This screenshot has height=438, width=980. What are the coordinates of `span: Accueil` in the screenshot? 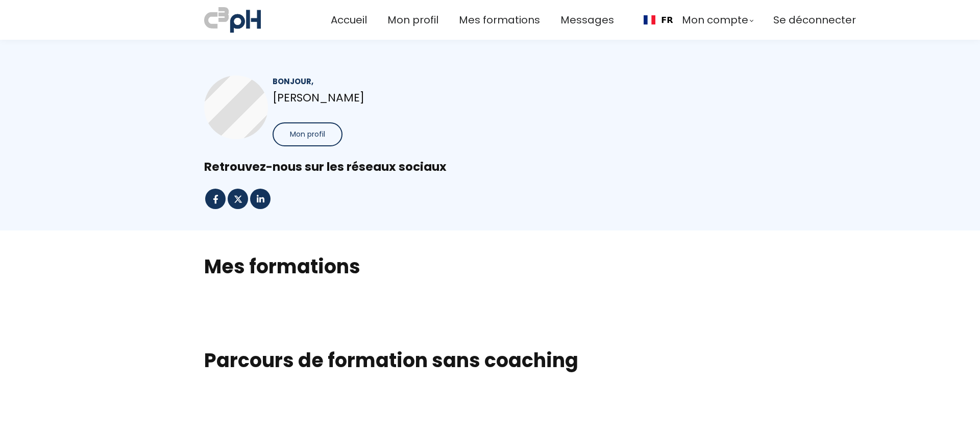 It's located at (348, 20).